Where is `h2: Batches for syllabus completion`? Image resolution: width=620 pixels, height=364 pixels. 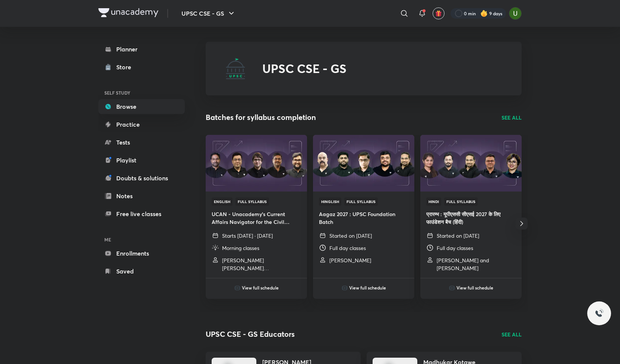
h2: Batches for syllabus completion is located at coordinates (260, 117).